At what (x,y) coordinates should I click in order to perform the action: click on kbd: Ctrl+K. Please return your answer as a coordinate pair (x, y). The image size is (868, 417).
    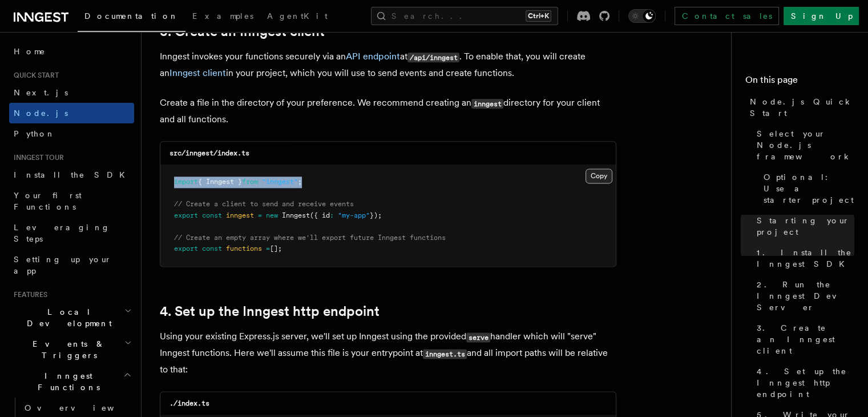
    Looking at the image, I should click on (538, 16).